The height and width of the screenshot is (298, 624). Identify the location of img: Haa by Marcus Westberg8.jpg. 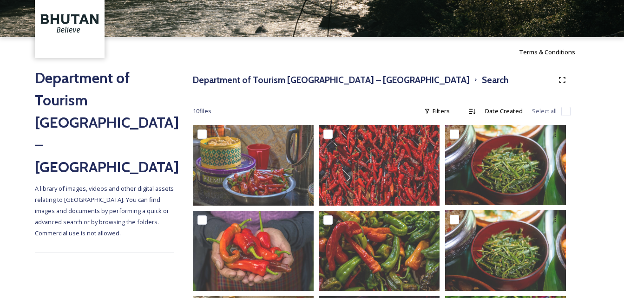
(253, 250).